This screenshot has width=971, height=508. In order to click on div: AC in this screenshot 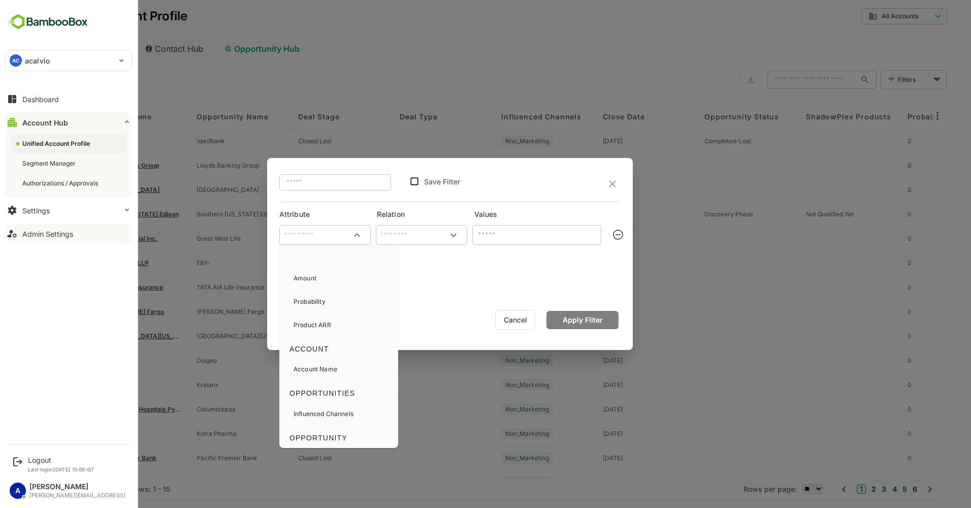, I will do `click(16, 60)`.